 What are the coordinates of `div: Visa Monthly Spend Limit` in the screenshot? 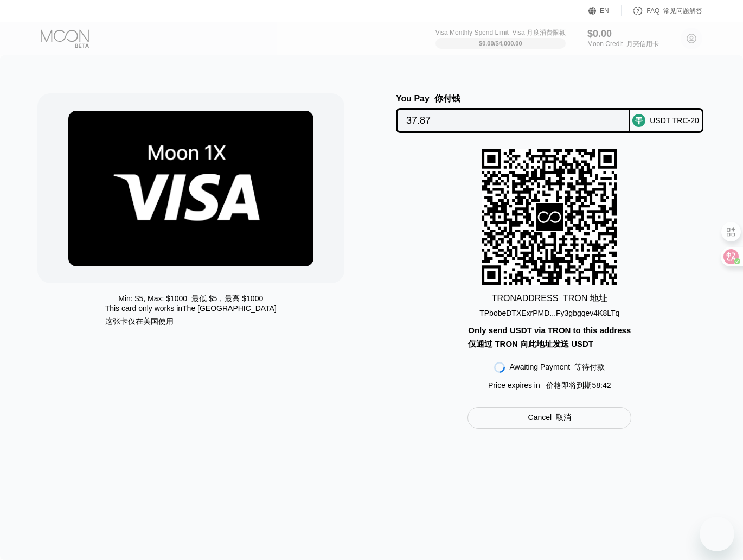 It's located at (501, 32).